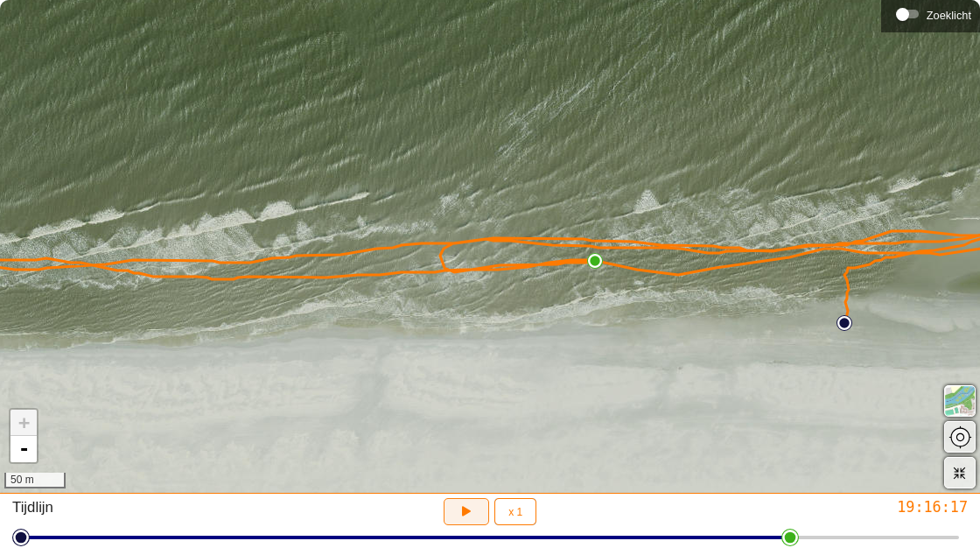 Image resolution: width=980 pixels, height=555 pixels. I want to click on div: 19:16:17, so click(811, 508).